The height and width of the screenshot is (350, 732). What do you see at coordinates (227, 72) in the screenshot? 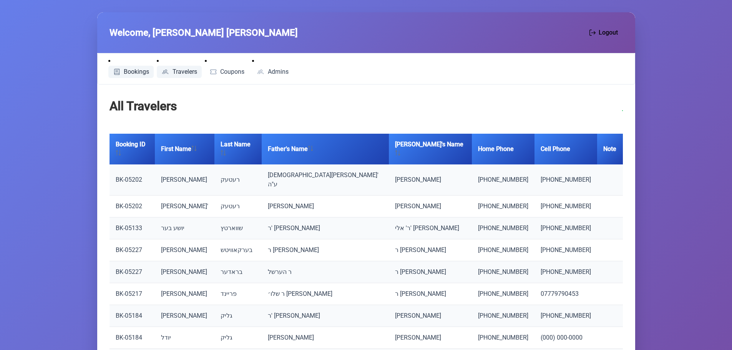
I see `a: Coupons` at bounding box center [227, 72].